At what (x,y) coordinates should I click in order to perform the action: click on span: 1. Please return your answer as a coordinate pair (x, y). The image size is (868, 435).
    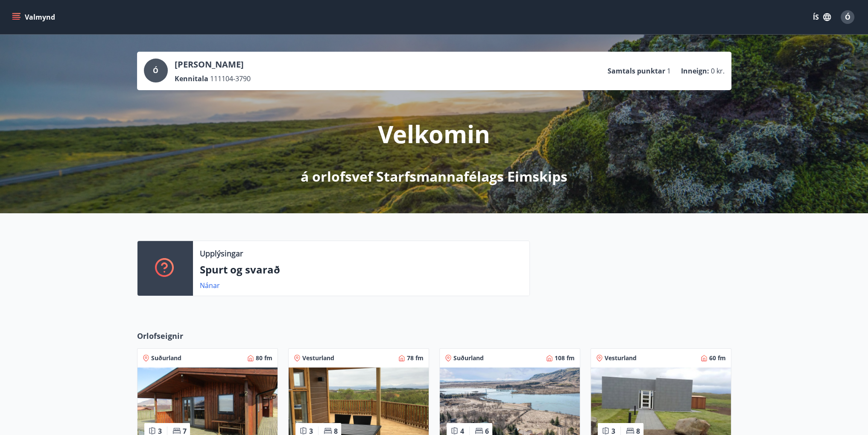
    Looking at the image, I should click on (669, 71).